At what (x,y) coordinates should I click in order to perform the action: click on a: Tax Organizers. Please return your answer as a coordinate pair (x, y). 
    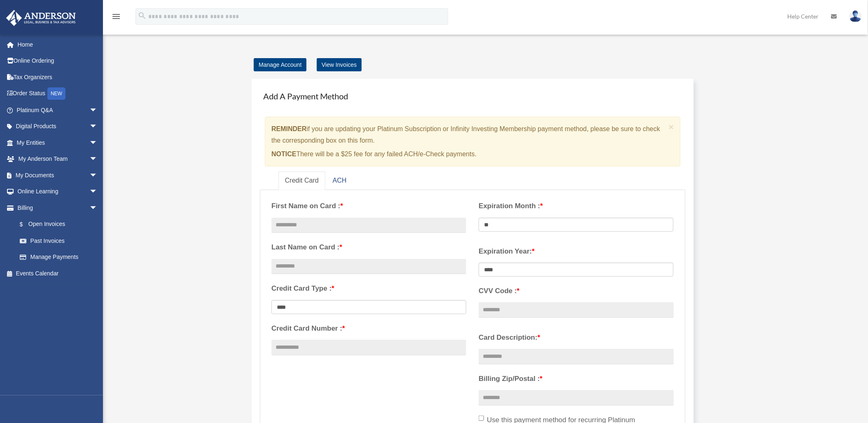
    Looking at the image, I should click on (58, 77).